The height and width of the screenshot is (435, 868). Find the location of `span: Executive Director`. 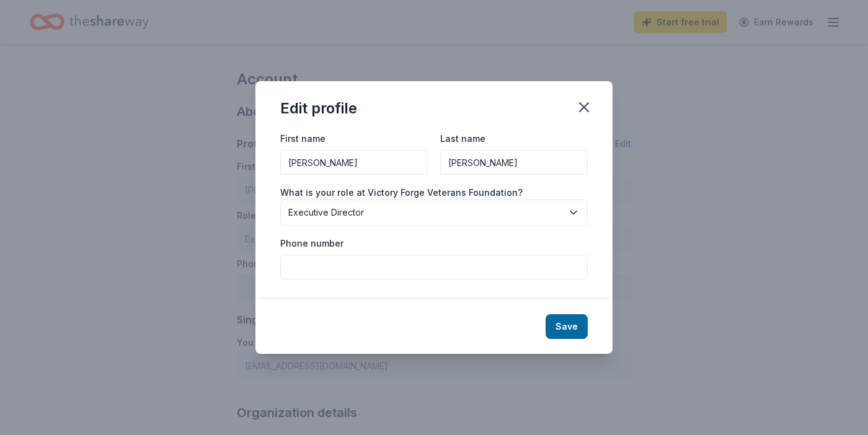

span: Executive Director is located at coordinates (425, 213).